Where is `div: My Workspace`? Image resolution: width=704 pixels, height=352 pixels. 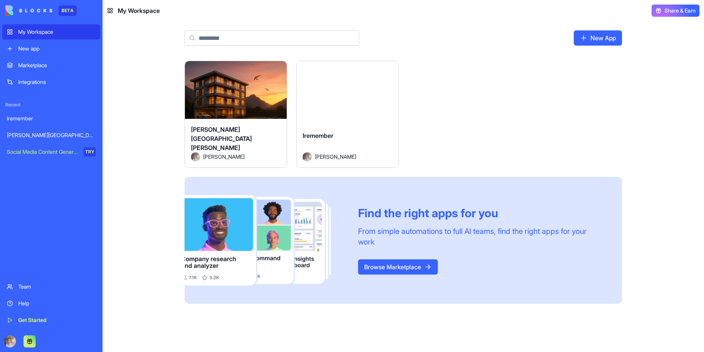
div: My Workspace is located at coordinates (57, 32).